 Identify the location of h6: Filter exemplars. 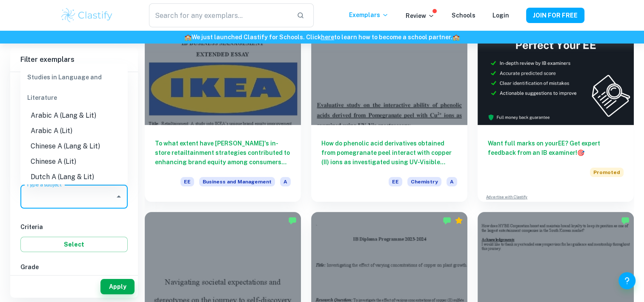
(74, 59).